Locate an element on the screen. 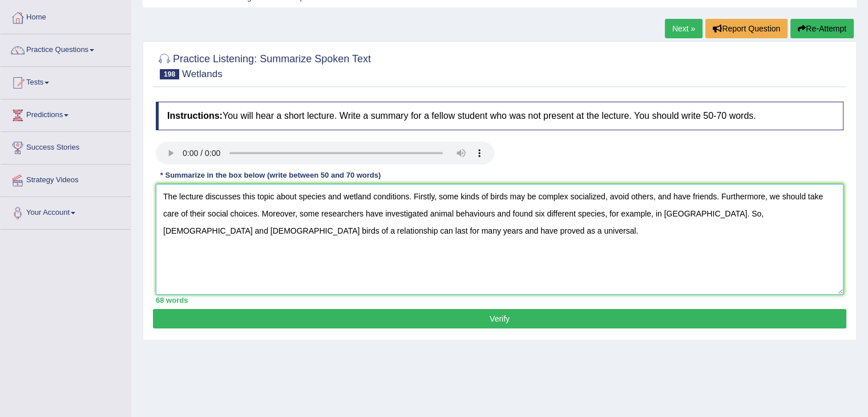 This screenshot has width=868, height=417. div: * Summarize in the box below (write between 50 and 70 words) is located at coordinates (270, 176).